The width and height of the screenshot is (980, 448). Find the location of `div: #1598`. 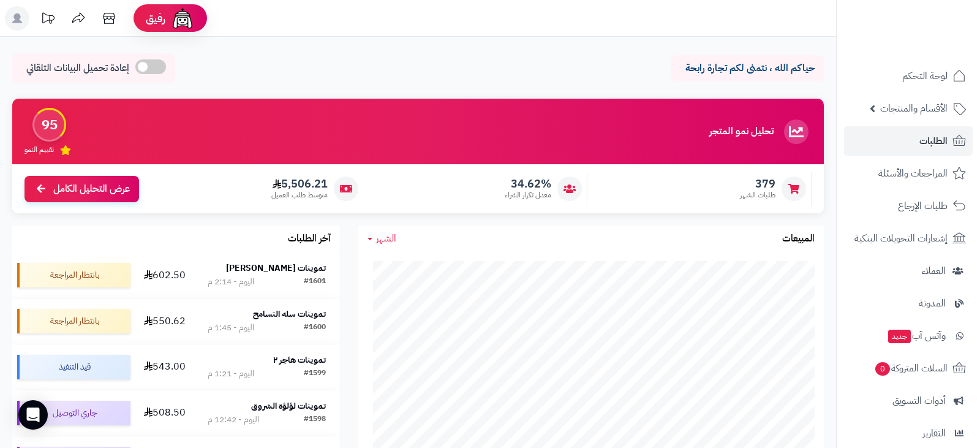

div: #1598 is located at coordinates (315, 420).